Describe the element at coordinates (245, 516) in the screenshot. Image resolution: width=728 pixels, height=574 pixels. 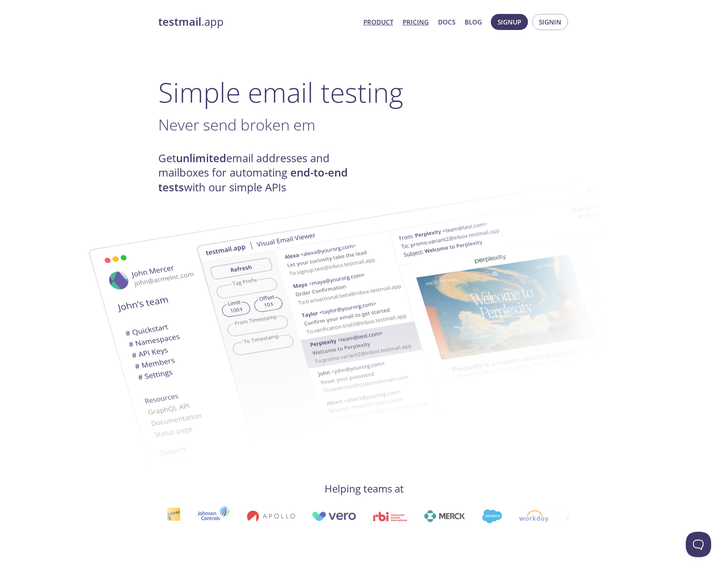
I see `img: rbi` at that location.